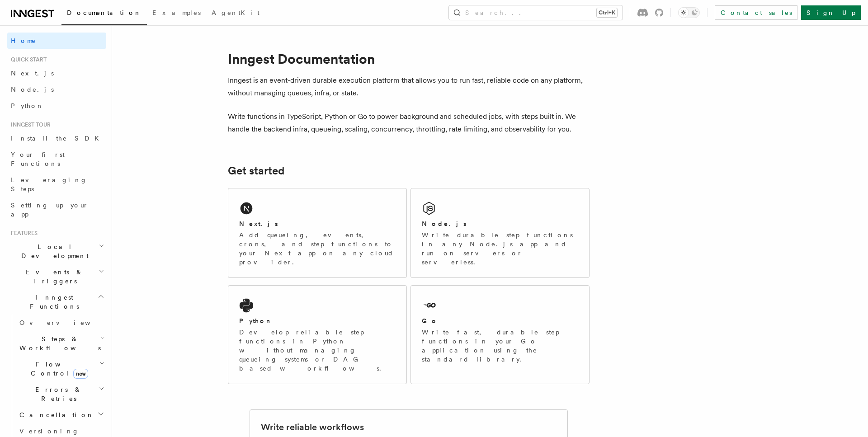 Image resolution: width=868 pixels, height=437 pixels. Describe the element at coordinates (258, 224) in the screenshot. I see `h2: Next.js` at that location.